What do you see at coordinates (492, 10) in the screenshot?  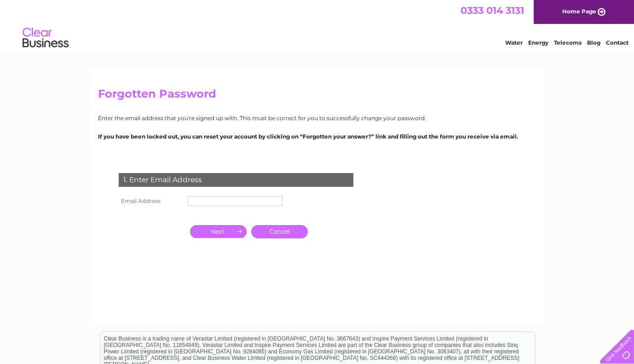 I see `a: 0333 014 3131` at bounding box center [492, 10].